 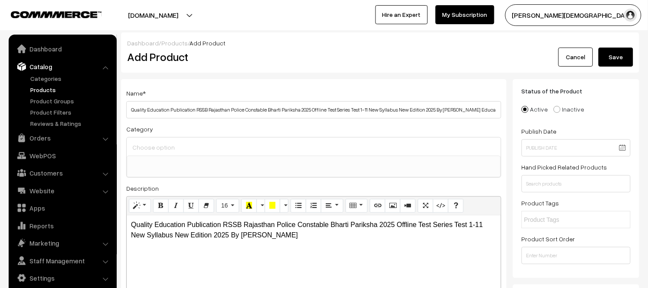 I want to click on label: Inactive, so click(x=569, y=109).